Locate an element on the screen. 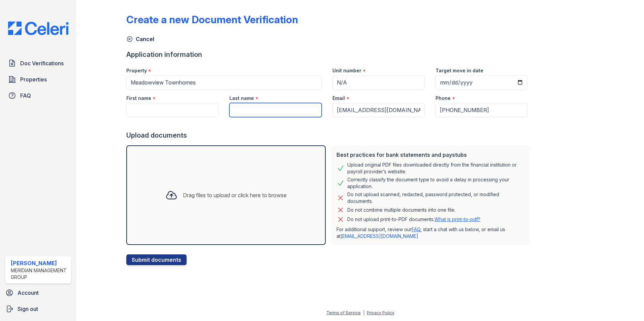 The width and height of the screenshot is (644, 321). span: Properties is located at coordinates (33, 80).